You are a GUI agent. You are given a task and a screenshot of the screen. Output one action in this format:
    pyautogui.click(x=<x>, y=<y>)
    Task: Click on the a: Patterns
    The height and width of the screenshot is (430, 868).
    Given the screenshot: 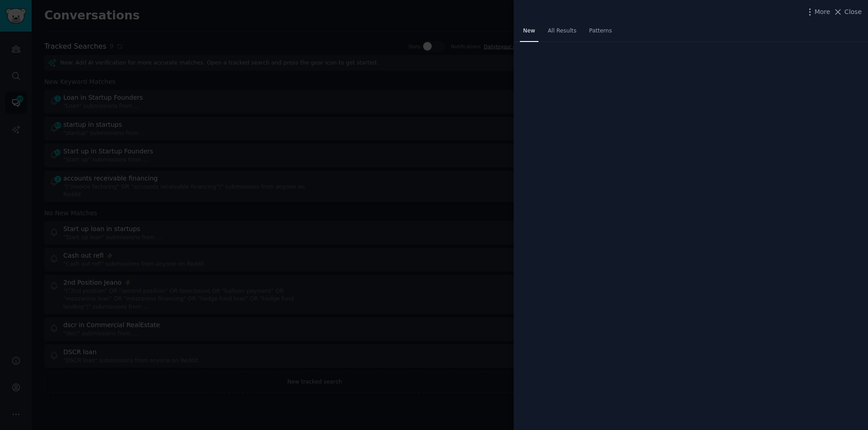 What is the action you would take?
    pyautogui.click(x=600, y=33)
    